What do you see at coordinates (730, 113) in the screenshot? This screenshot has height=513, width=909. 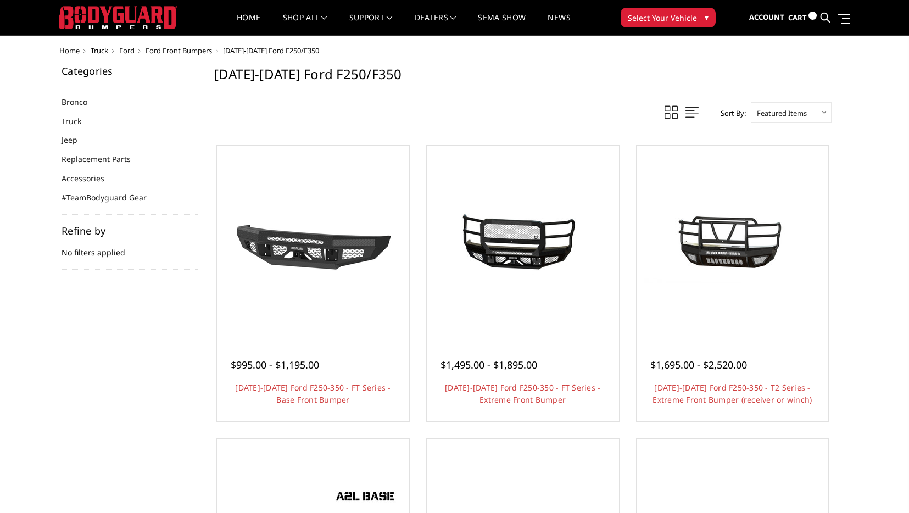 I see `label: Sort By:` at bounding box center [730, 113].